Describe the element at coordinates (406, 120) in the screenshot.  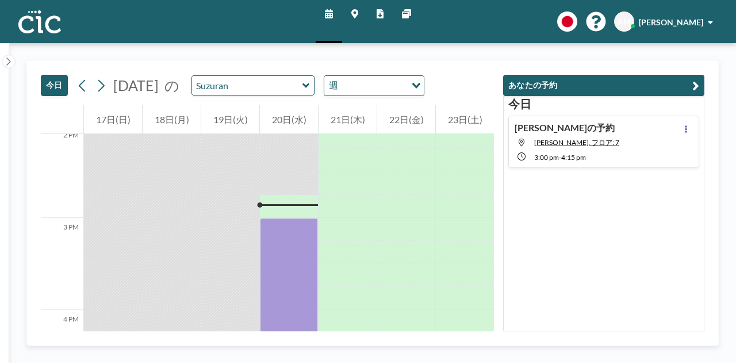
I see `div: 22日(金)` at that location.